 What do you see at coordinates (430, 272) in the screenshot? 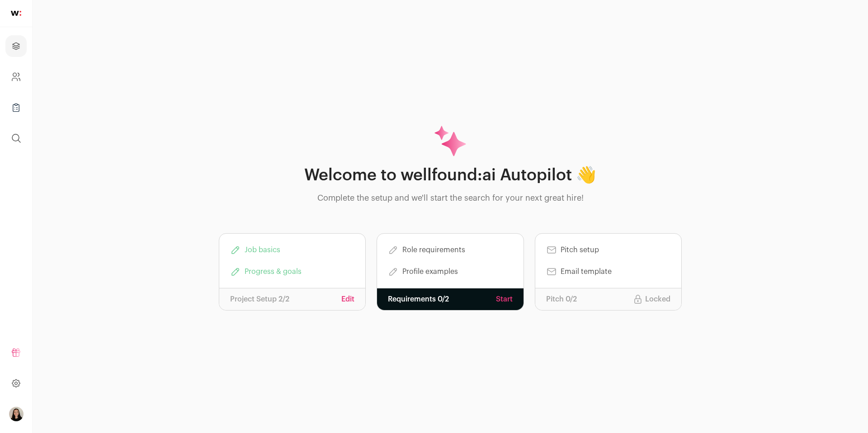
I see `span: Profile examples` at bounding box center [430, 272].